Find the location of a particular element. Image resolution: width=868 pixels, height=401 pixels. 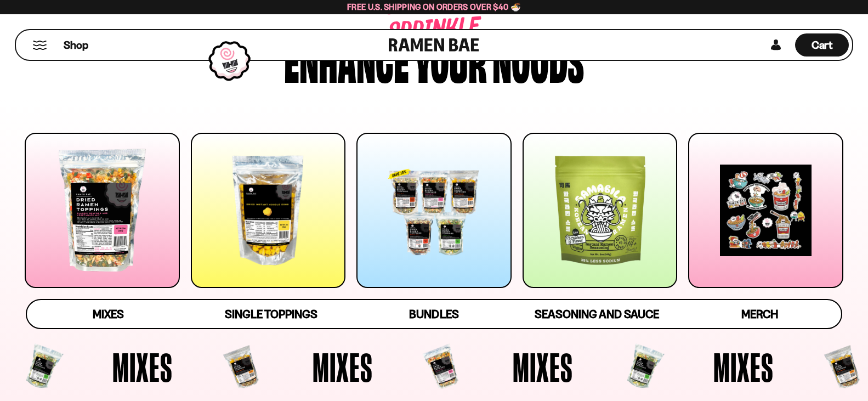

a: Seasoning and Sauce is located at coordinates (597, 314).